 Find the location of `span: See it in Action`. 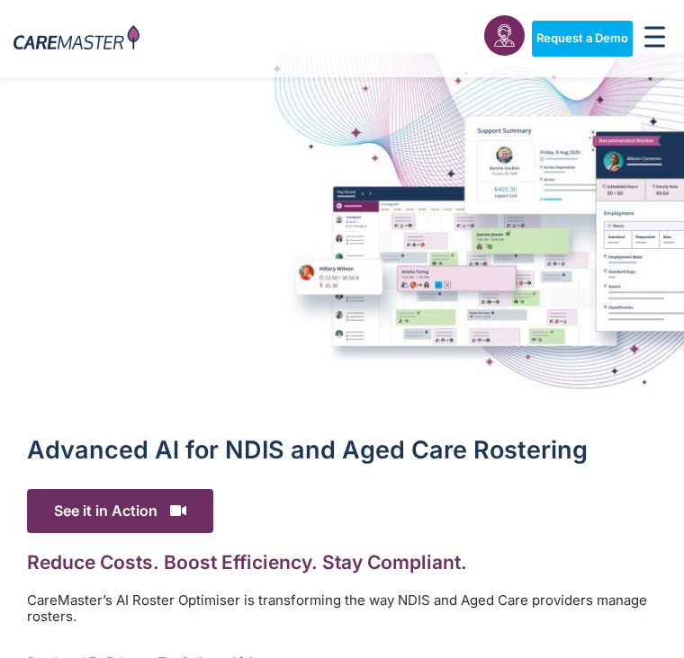

span: See it in Action is located at coordinates (120, 511).